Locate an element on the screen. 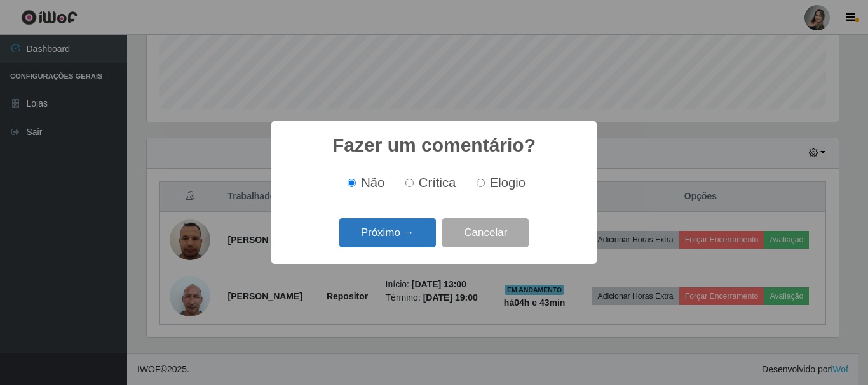 The image size is (868, 385). h2: Fazer um comentário? is located at coordinates (434, 145).